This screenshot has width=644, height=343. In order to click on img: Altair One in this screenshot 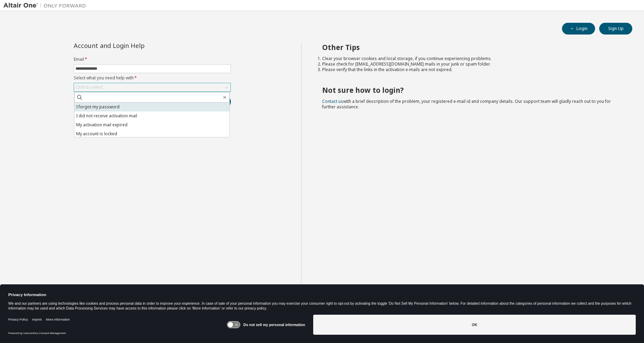, I will do `click(47, 6)`.